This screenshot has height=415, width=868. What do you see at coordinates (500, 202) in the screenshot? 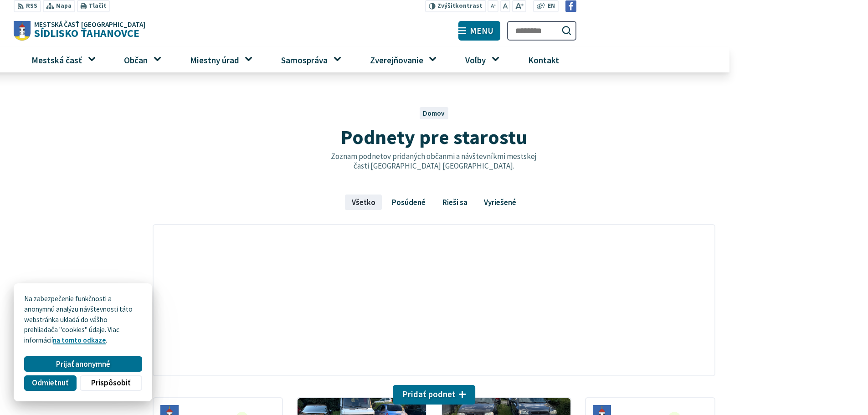
I see `a: Vyriešené` at bounding box center [500, 202].